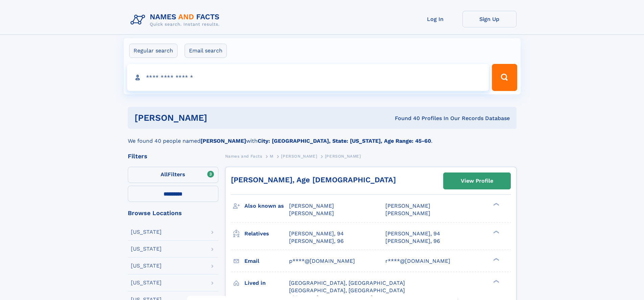 Image resolution: width=644 pixels, height=300 pixels. What do you see at coordinates (173, 213) in the screenshot?
I see `div: Browse Locations` at bounding box center [173, 213].